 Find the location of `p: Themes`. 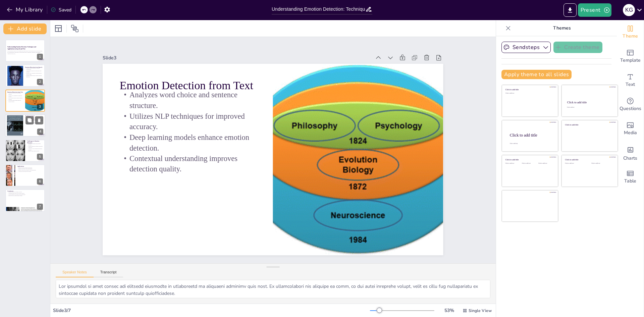

p: Themes is located at coordinates (562, 28).